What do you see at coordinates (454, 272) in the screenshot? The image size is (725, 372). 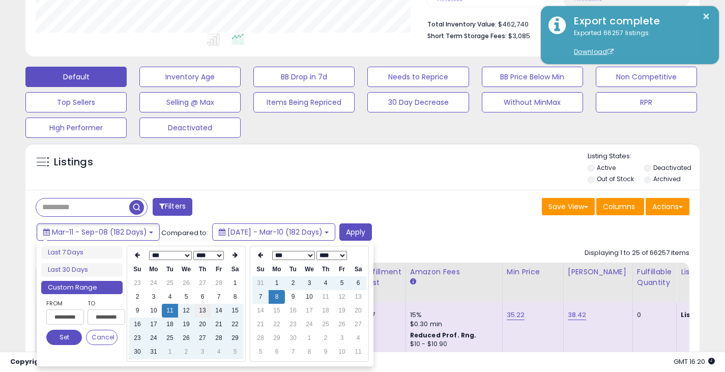 I see `div: Amazon Fees` at bounding box center [454, 272].